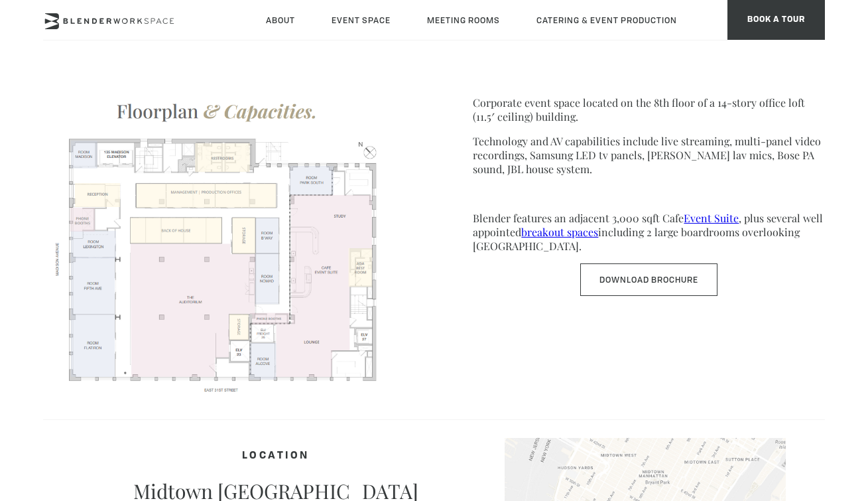 The image size is (868, 501). I want to click on img: FLOORPLAN-Screenshot-2025.png, so click(219, 242).